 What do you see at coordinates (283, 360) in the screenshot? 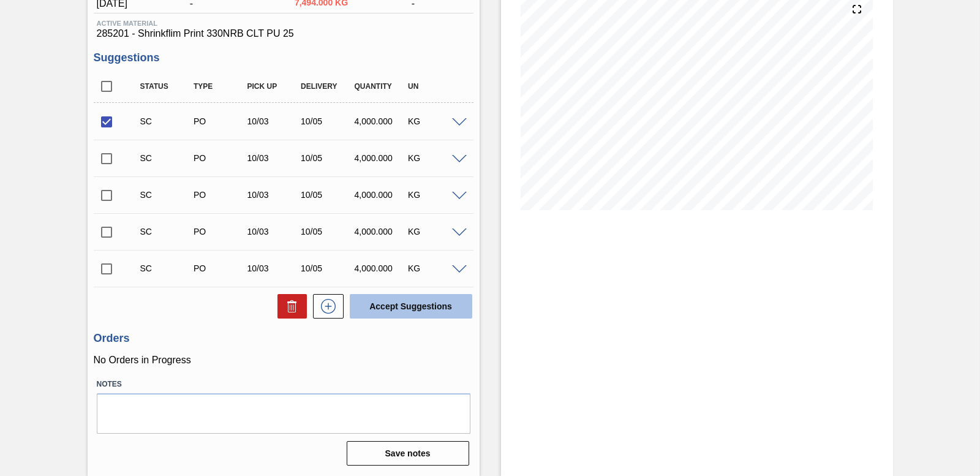
I see `p: No Orders in Progress` at bounding box center [283, 360].